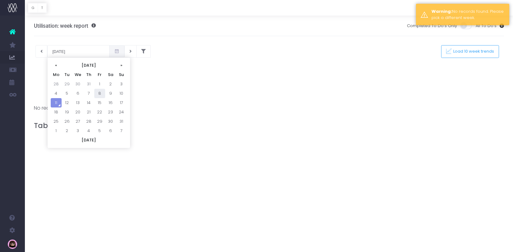 This screenshot has height=252, width=513. I want to click on th: Su, so click(121, 75).